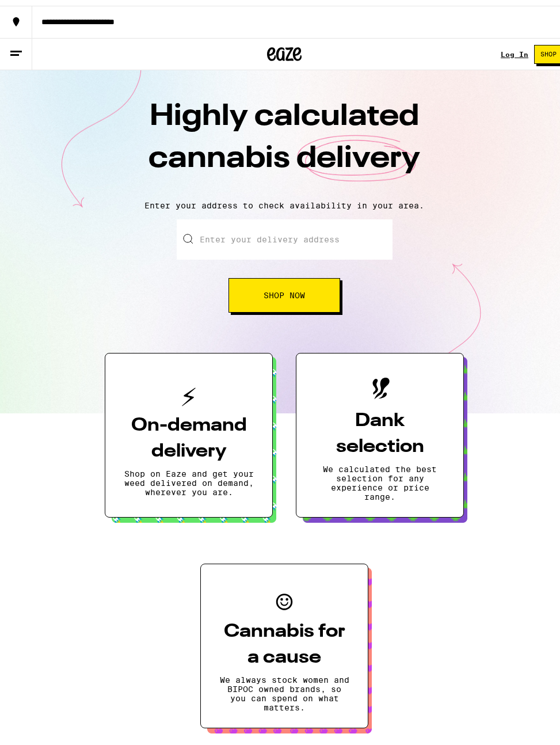 The height and width of the screenshot is (745, 560). I want to click on p: We always stock women and BIPOC owned brands, so you can spend on what matters., so click(284, 688).